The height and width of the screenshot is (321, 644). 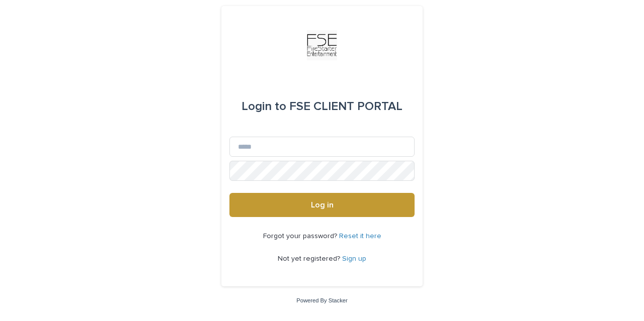 I want to click on span: Forgot your password?, so click(x=301, y=236).